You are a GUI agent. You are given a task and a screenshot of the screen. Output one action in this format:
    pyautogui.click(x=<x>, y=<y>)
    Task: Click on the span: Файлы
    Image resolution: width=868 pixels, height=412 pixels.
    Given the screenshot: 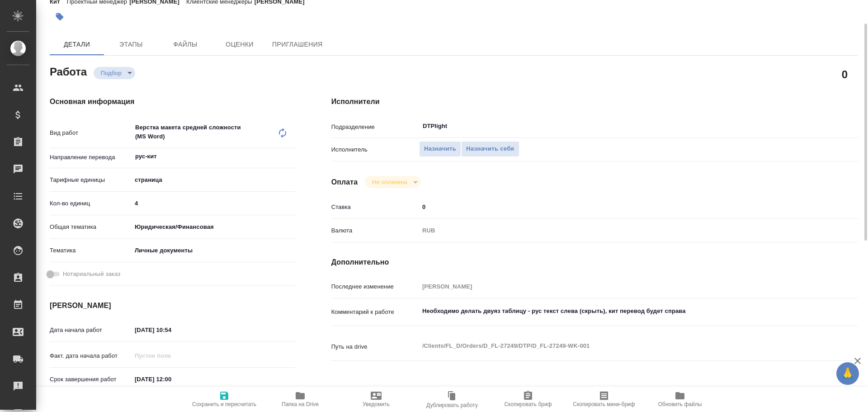 What is the action you would take?
    pyautogui.click(x=186, y=44)
    